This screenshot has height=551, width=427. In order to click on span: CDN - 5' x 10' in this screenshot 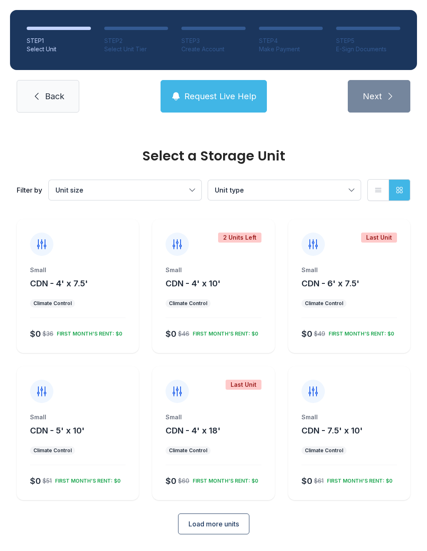, I will do `click(57, 431)`.